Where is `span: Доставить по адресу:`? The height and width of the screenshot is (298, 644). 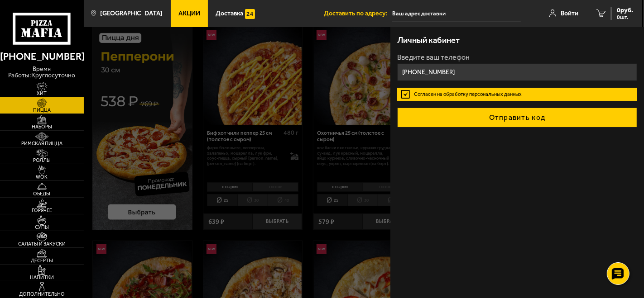
span: Доставить по адресу: is located at coordinates (358, 13).